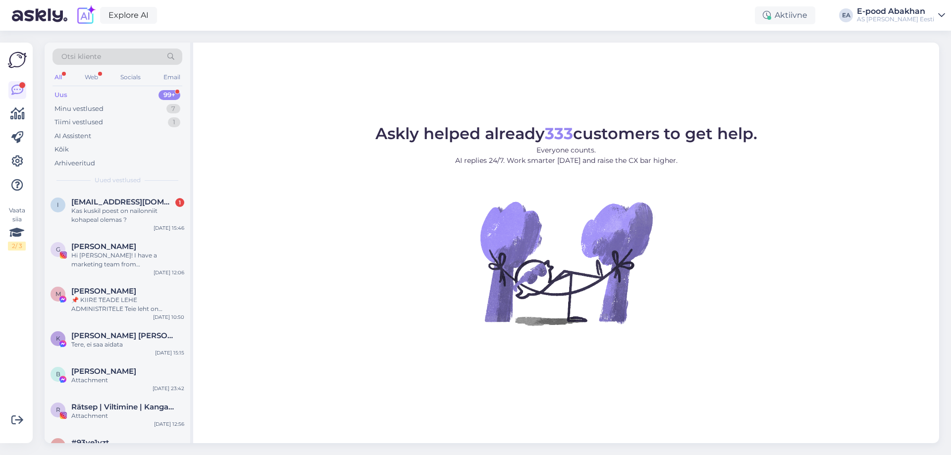 Image resolution: width=951 pixels, height=455 pixels. What do you see at coordinates (58, 205) in the screenshot?
I see `span: i` at bounding box center [58, 205].